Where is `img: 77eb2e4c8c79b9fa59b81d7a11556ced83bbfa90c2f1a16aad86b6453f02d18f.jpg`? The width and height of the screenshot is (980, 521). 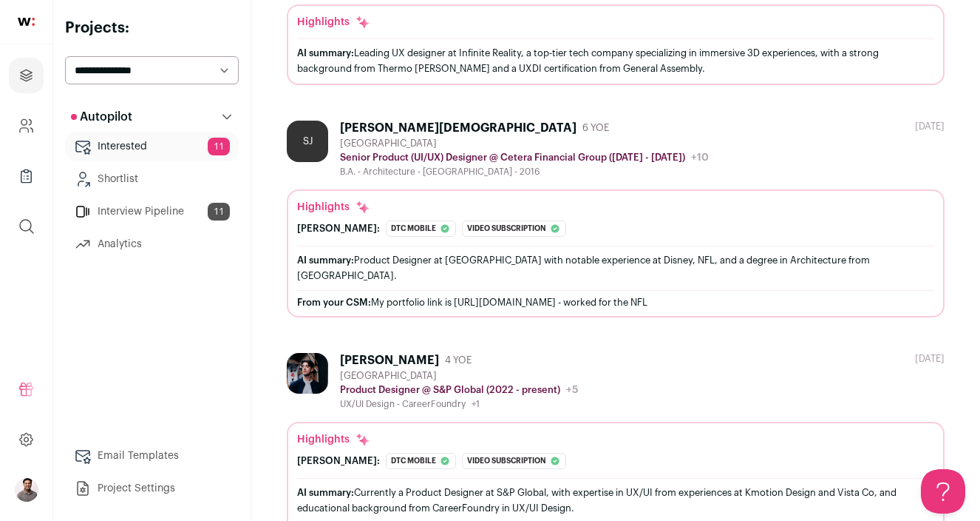 img: 77eb2e4c8c79b9fa59b81d7a11556ced83bbfa90c2f1a16aad86b6453f02d18f.jpg is located at coordinates (308, 374).